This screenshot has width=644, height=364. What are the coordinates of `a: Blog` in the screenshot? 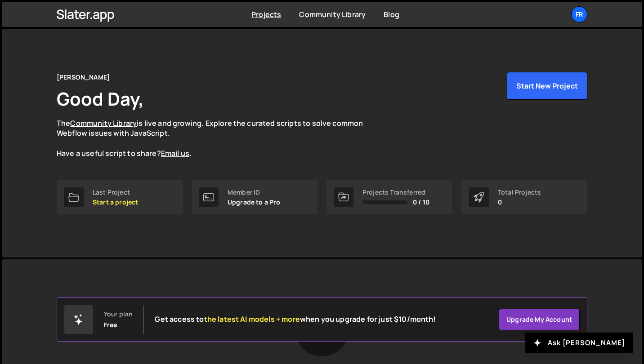 It's located at (392, 15).